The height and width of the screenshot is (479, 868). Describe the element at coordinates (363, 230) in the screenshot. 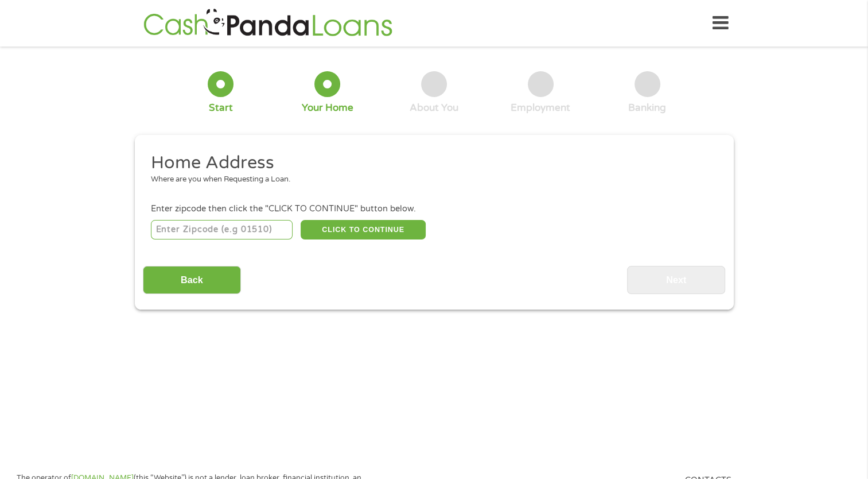

I see `button: CLICK TO CONTINUE` at that location.